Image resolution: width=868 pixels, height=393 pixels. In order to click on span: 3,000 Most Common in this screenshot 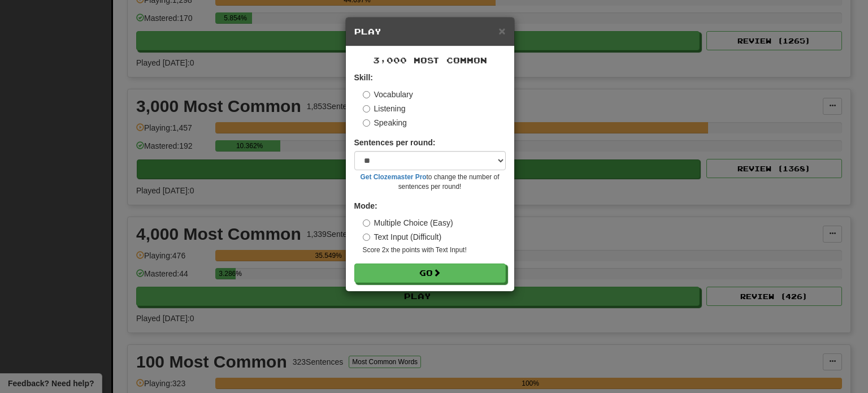, I will do `click(430, 60)`.